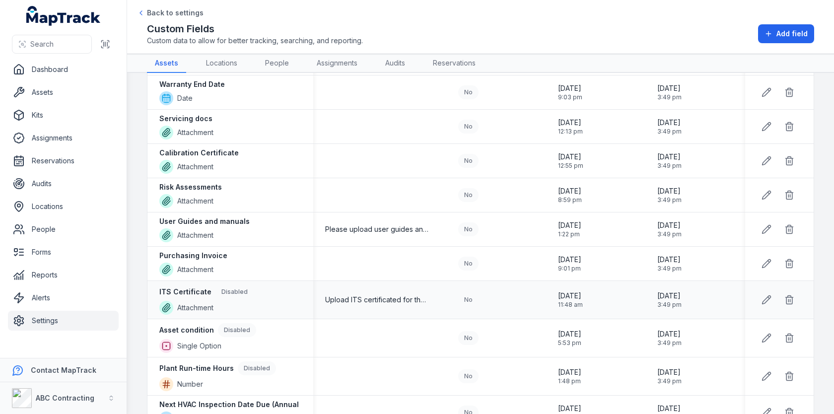  Describe the element at coordinates (377, 229) in the screenshot. I see `span: Please upload user guides and relevant manuals` at that location.